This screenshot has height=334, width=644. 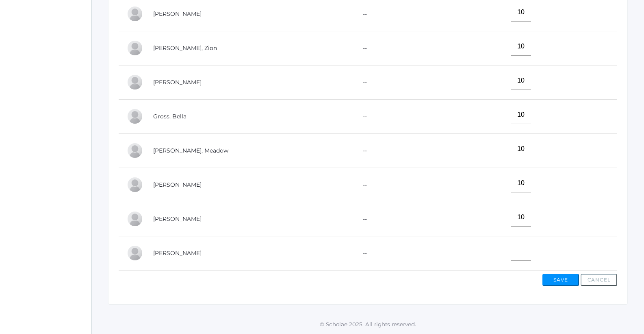 I want to click on button: Cancel, so click(x=599, y=280).